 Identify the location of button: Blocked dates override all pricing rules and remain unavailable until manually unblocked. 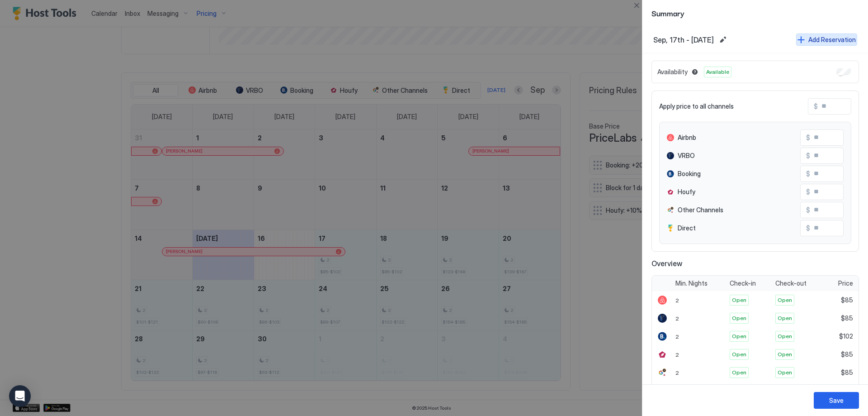
(694, 72).